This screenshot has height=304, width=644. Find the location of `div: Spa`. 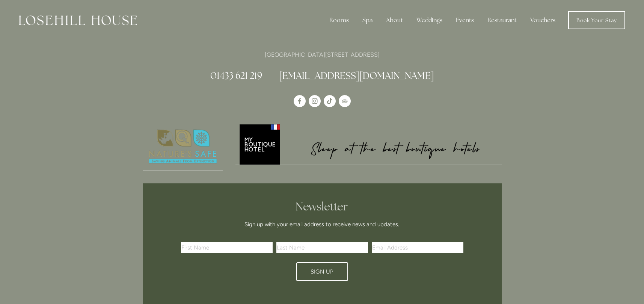

div: Spa is located at coordinates (367, 20).